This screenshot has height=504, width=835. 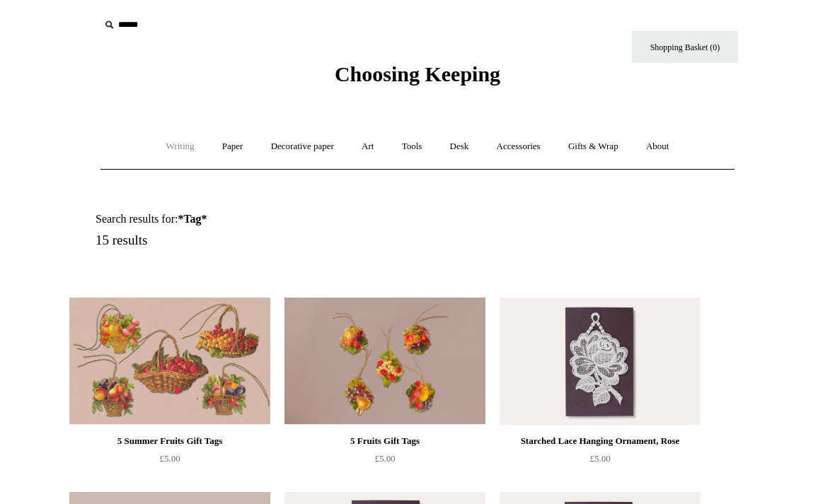 I want to click on h5: 15 results, so click(x=264, y=241).